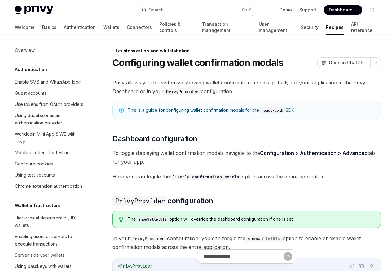  I want to click on div: Configure cookies, so click(34, 164).